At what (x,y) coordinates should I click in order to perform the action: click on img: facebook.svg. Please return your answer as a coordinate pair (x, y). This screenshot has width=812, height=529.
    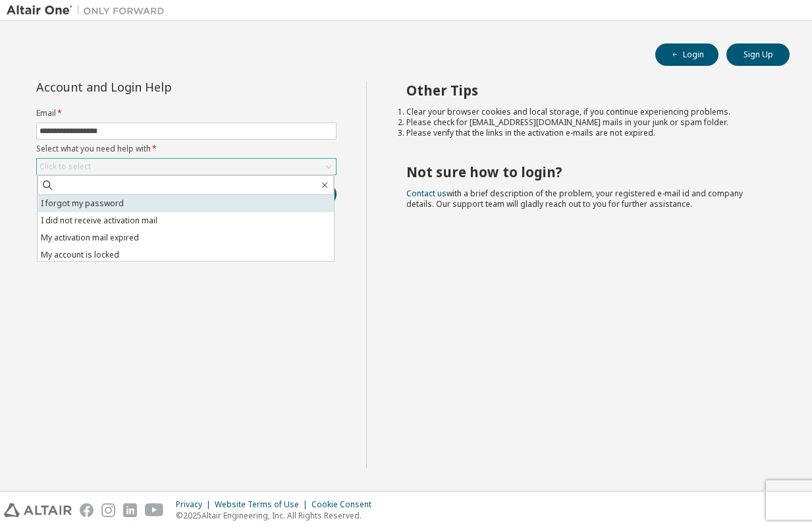
    Looking at the image, I should click on (86, 509).